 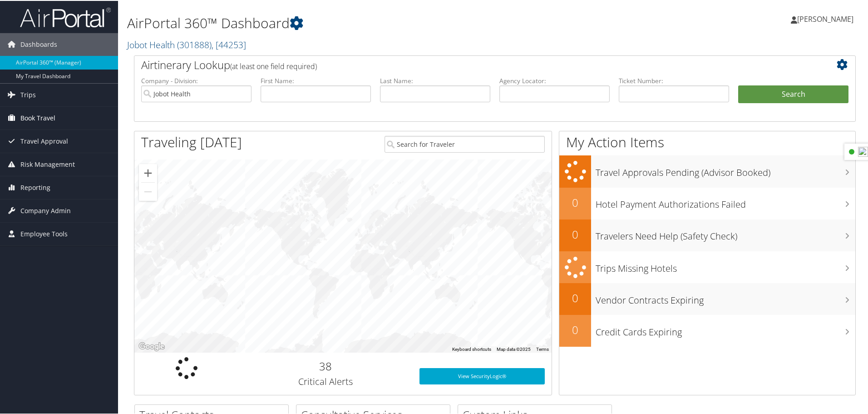 What do you see at coordinates (707, 234) in the screenshot?
I see `a: 0Travelers Need Help (Safety Check)` at bounding box center [707, 234].